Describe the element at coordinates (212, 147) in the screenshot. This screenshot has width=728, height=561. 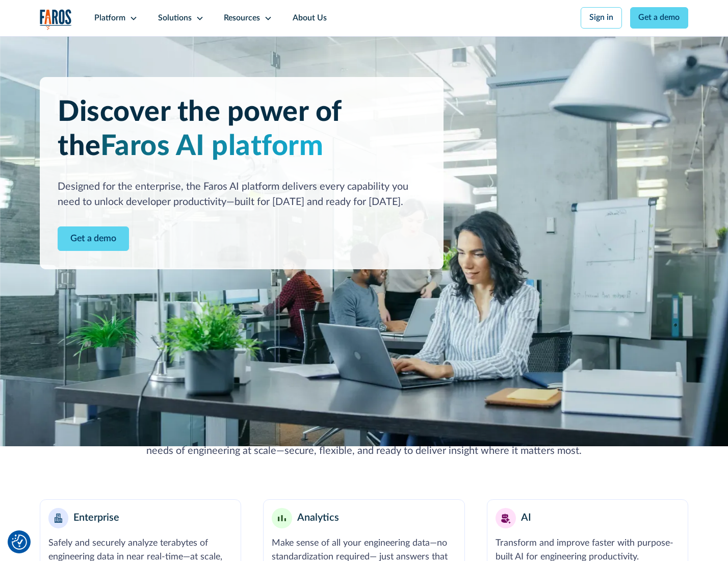
I see `span: Faros AI platform` at that location.